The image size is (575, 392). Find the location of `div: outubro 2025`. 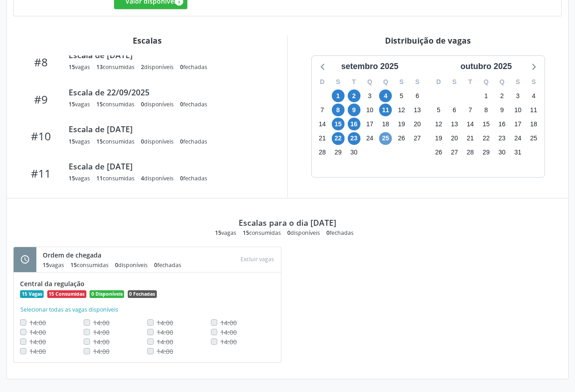

div: outubro 2025 is located at coordinates (486, 67).